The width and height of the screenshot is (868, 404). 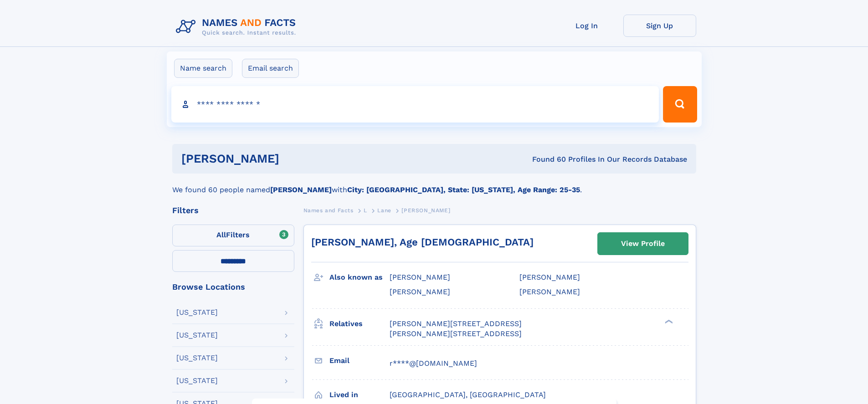 What do you see at coordinates (359, 278) in the screenshot?
I see `h3: Also known as` at bounding box center [359, 278].